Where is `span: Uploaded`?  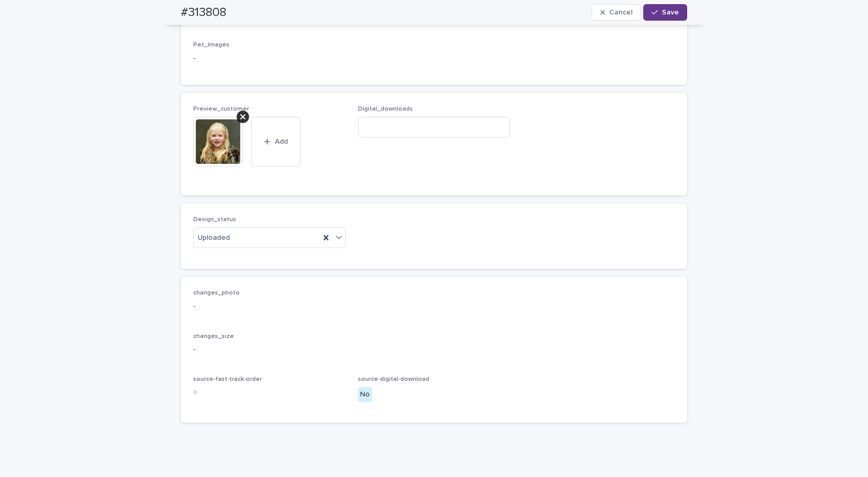
span: Uploaded is located at coordinates (214, 237).